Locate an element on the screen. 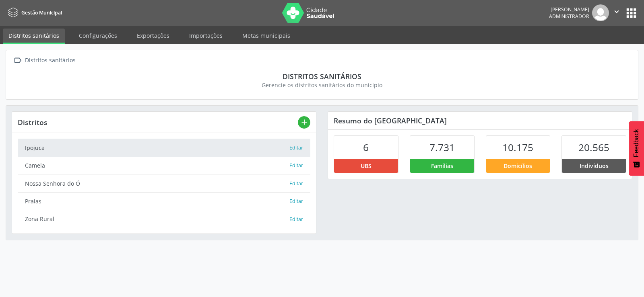 This screenshot has width=644, height=297. button: apps is located at coordinates (631, 13).